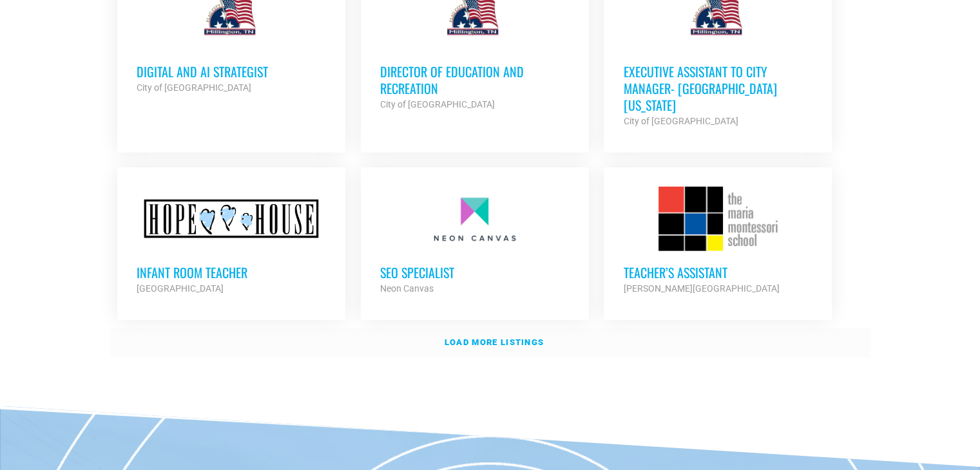 This screenshot has width=980, height=470. What do you see at coordinates (231, 71) in the screenshot?
I see `h3: Digital and AI Strategist` at bounding box center [231, 71].